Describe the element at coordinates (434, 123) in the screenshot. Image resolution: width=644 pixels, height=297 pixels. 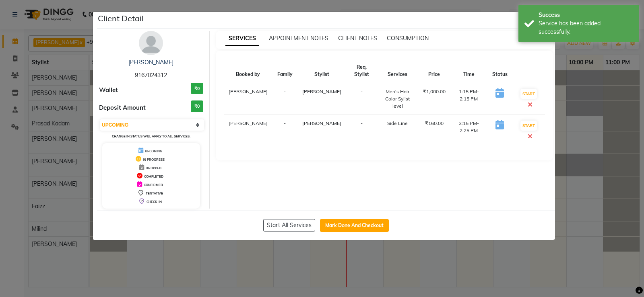
I see `div: ₹160.00` at that location.